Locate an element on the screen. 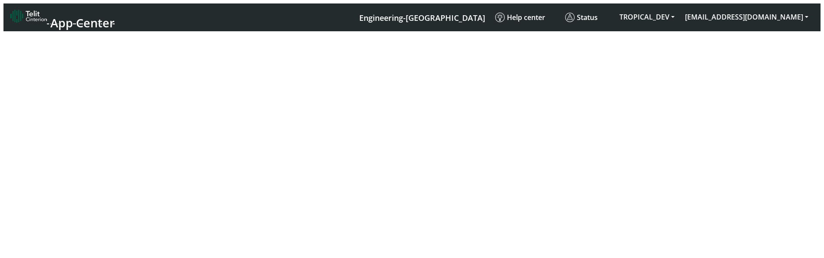 The image size is (824, 258). span: Help center is located at coordinates (520, 17).